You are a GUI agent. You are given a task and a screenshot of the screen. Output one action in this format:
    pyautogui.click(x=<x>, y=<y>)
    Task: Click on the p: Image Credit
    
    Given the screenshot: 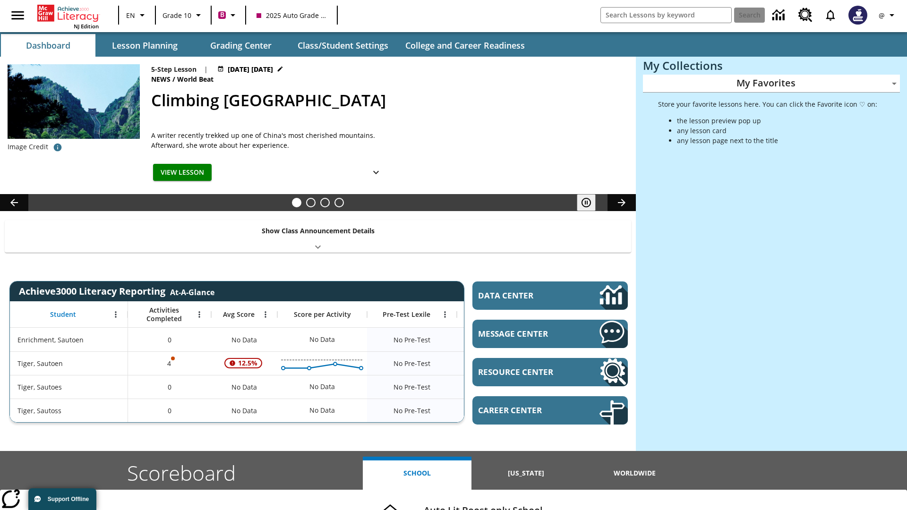 What is the action you would take?
    pyautogui.click(x=28, y=147)
    